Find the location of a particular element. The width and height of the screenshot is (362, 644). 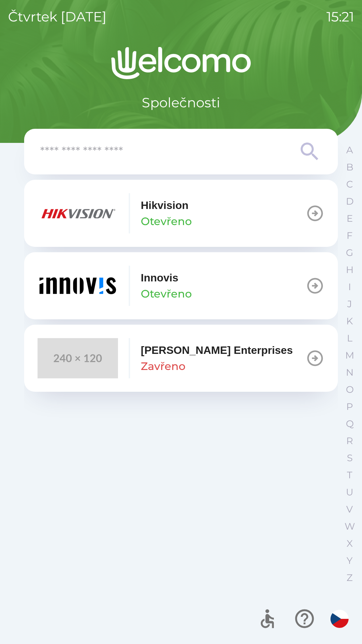

button: P is located at coordinates (350, 407).